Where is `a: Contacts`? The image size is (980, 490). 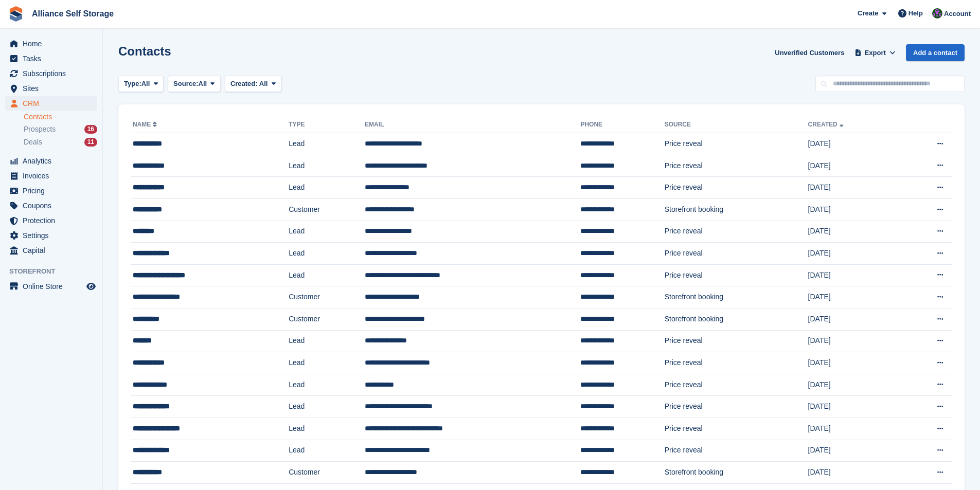
a: Contacts is located at coordinates (60, 117).